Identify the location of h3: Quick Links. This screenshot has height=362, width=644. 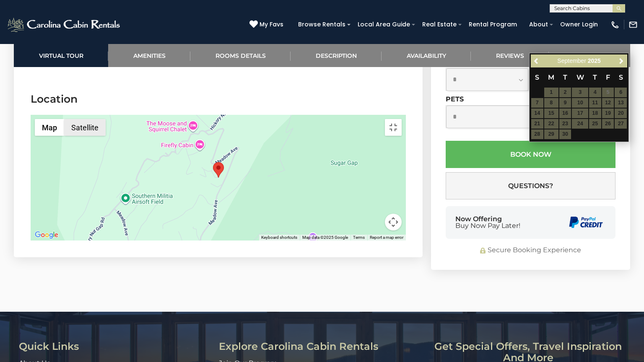
(116, 346).